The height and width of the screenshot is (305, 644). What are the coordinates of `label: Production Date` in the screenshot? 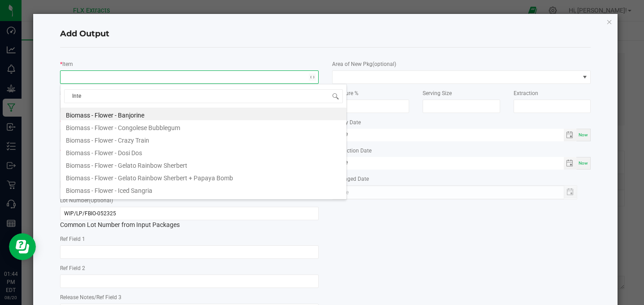 It's located at (352, 151).